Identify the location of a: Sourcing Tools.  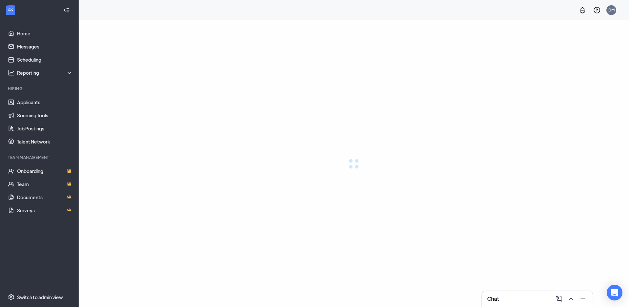
(45, 115).